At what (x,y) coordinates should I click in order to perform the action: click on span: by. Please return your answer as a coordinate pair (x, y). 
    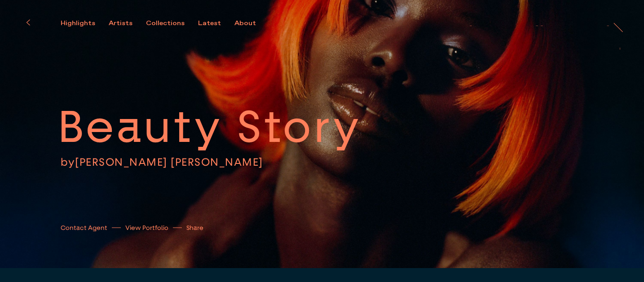
    Looking at the image, I should click on (68, 162).